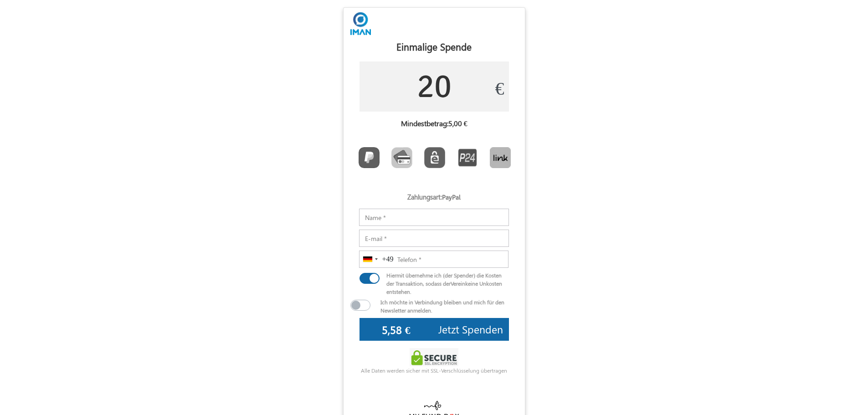 The width and height of the screenshot is (868, 415). I want to click on button: Selected country, so click(376, 259).